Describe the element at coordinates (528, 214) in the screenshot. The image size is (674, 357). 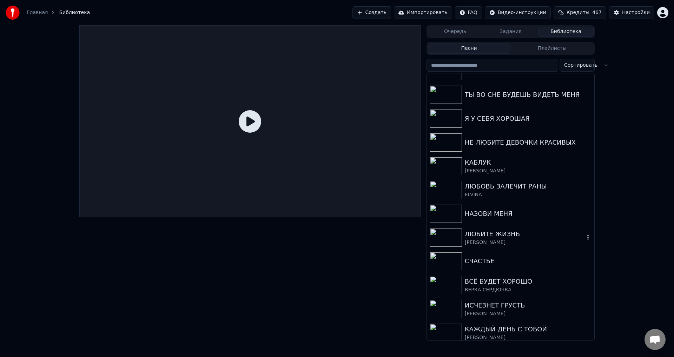
I see `div: НАЗОВИ МЕНЯ` at that location.